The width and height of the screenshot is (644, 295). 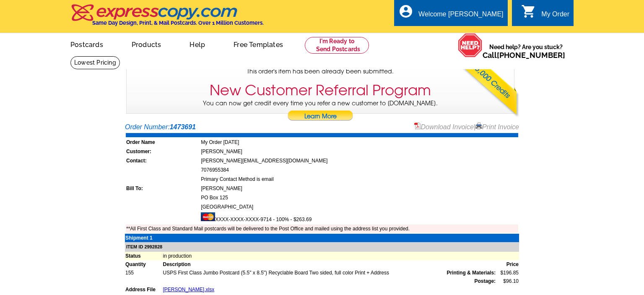 What do you see at coordinates (470, 45) in the screenshot?
I see `img: help` at bounding box center [470, 45].